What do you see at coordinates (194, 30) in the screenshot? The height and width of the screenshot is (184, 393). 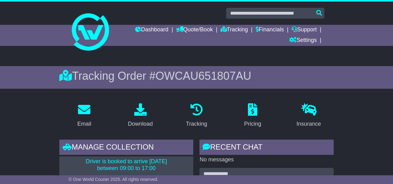 I see `a: Quote/Book` at bounding box center [194, 30].